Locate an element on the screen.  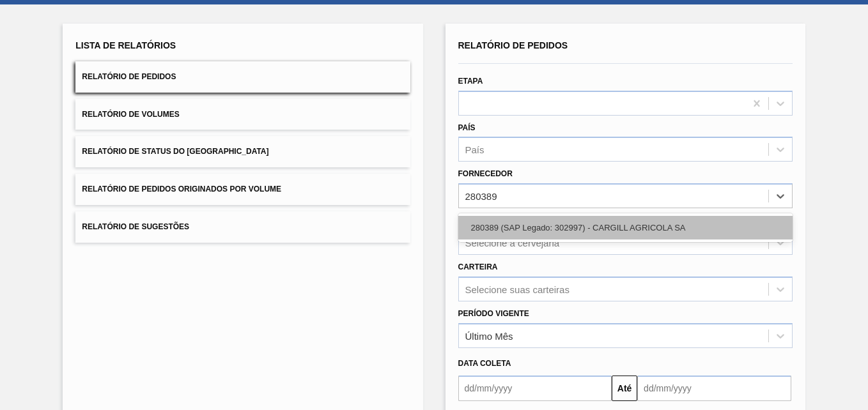
div: Último Mês is located at coordinates (489, 336).